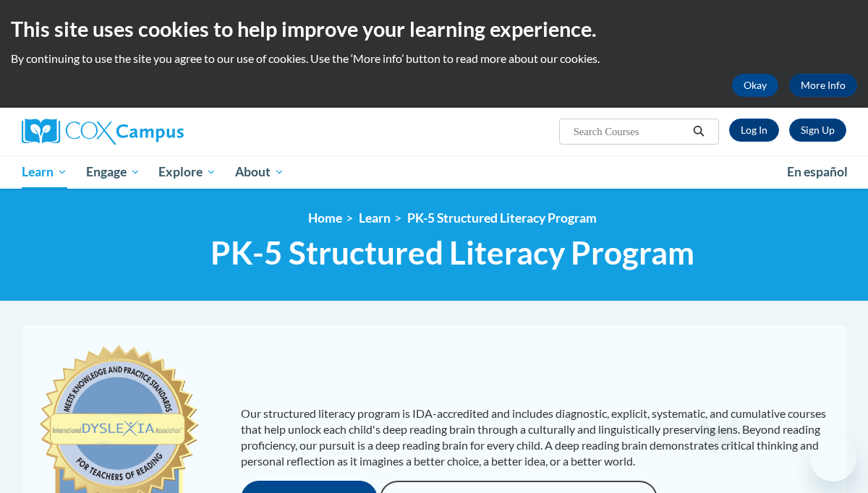  I want to click on a: Home, so click(325, 217).